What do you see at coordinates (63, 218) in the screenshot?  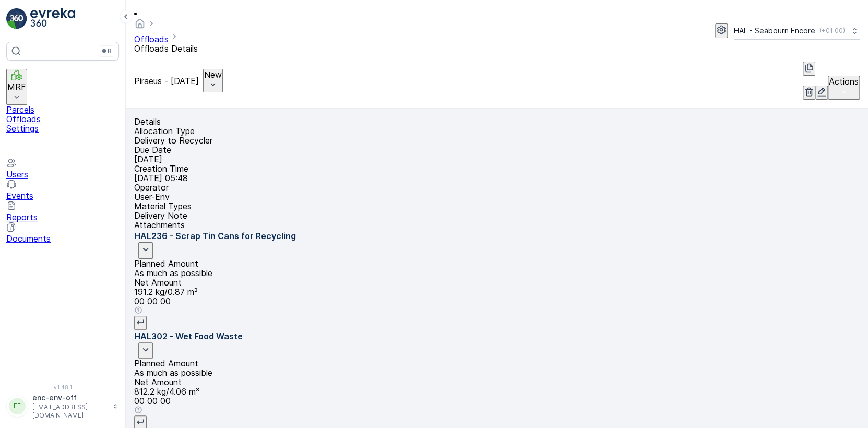 I see `p: Reports` at bounding box center [63, 218].